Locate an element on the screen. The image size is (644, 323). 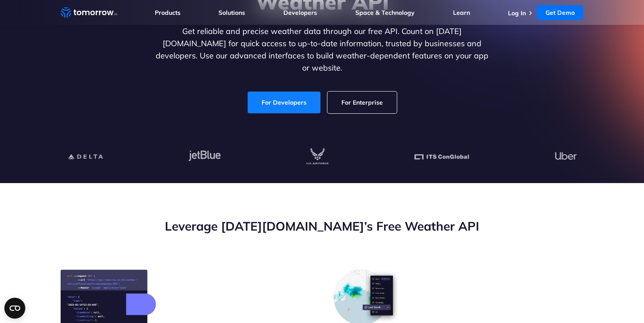
a: For Developers is located at coordinates (284, 102).